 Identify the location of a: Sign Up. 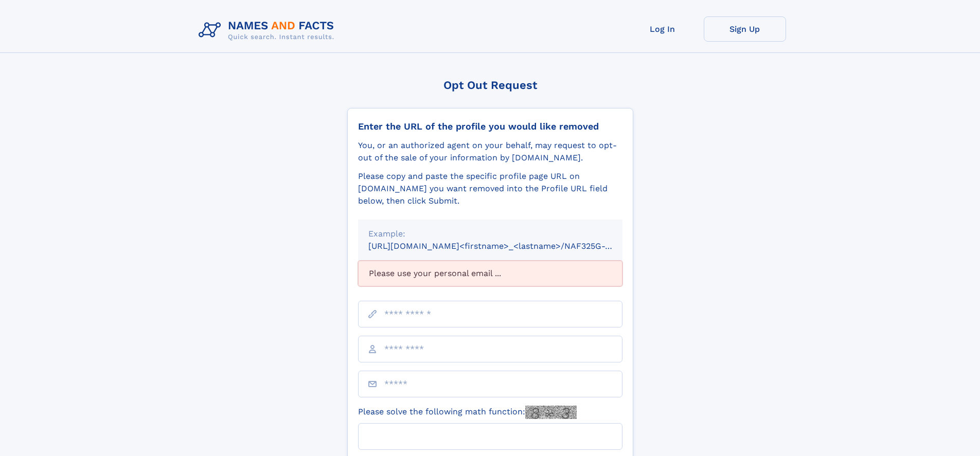
(745, 28).